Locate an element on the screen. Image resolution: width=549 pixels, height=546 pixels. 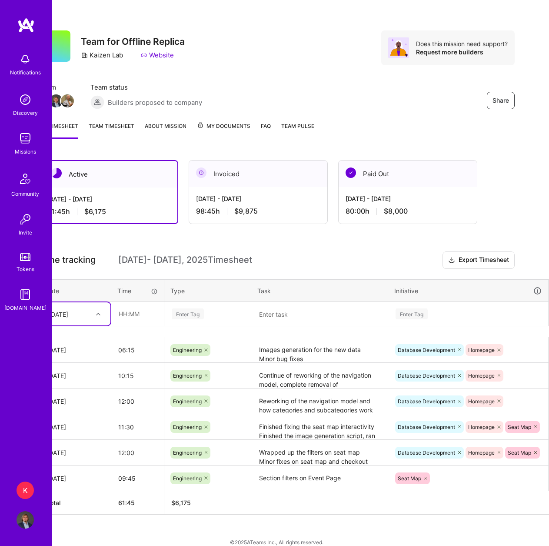
img: Invite is located at coordinates (25, 219).